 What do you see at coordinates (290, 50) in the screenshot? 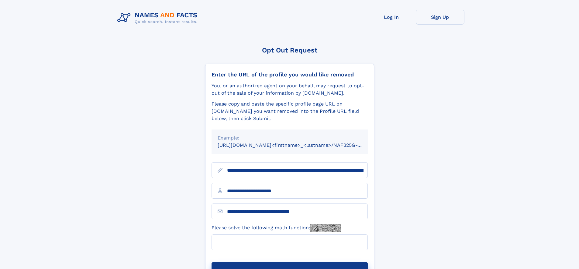
I see `div: Opt Out Request` at bounding box center [290, 50].